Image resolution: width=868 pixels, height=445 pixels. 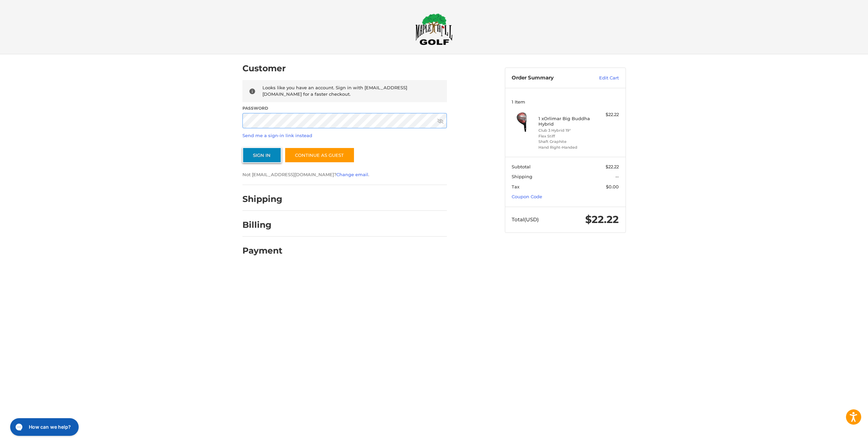 What do you see at coordinates (522, 177) in the screenshot?
I see `span: Shipping` at bounding box center [522, 177].